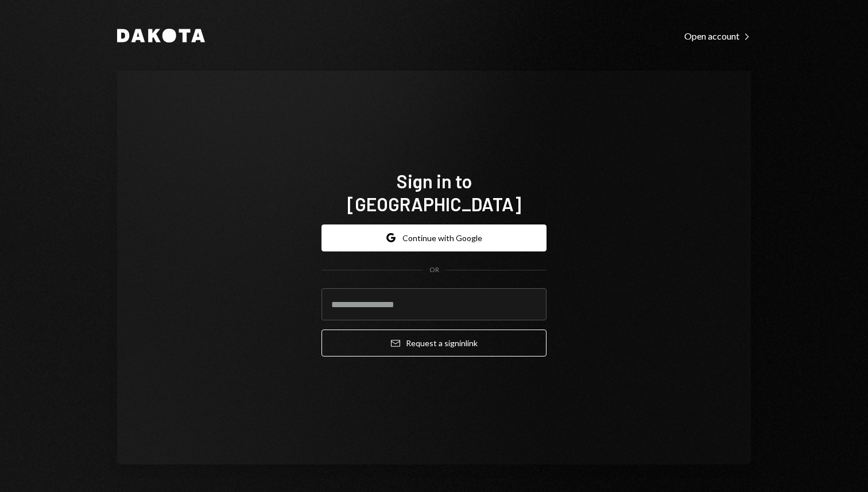 The image size is (868, 492). Describe the element at coordinates (434, 270) in the screenshot. I see `div: OR` at that location.